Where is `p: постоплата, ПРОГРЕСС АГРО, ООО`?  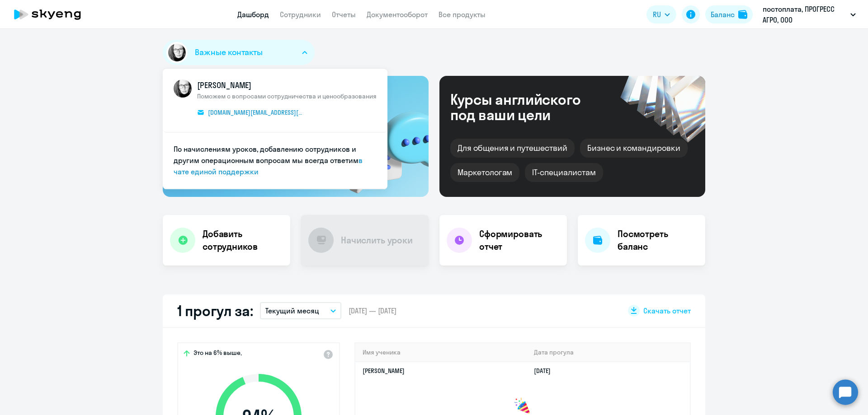 p: постоплата, ПРОГРЕСС АГРО, ООО is located at coordinates (805, 14).